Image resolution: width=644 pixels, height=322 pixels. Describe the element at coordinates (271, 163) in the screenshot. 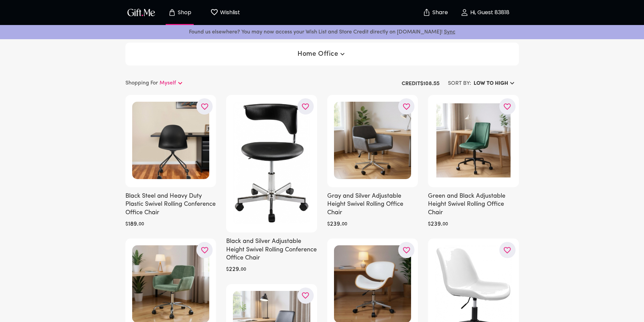

I see `img: Black and Silver Adjustable Height Swivel Rolling Conference Office Chair` at that location.